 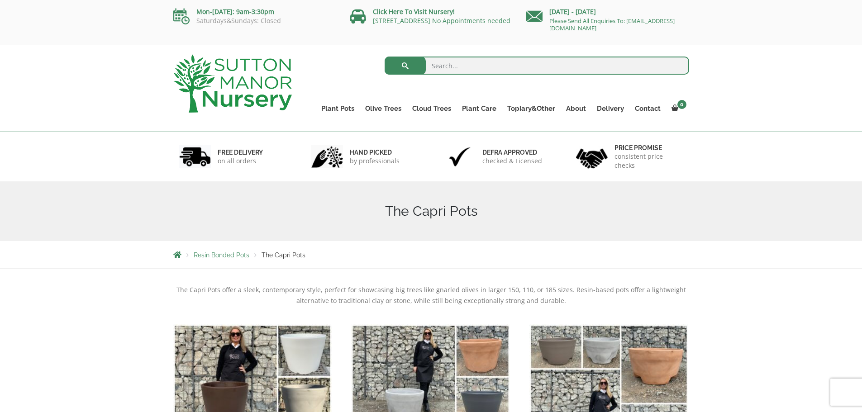 What do you see at coordinates (221, 255) in the screenshot?
I see `a: Resin Bonded Pots` at bounding box center [221, 255].